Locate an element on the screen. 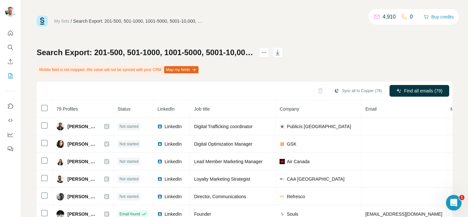 This screenshot has height=217, width=468. p: 4,910 is located at coordinates (389, 17).